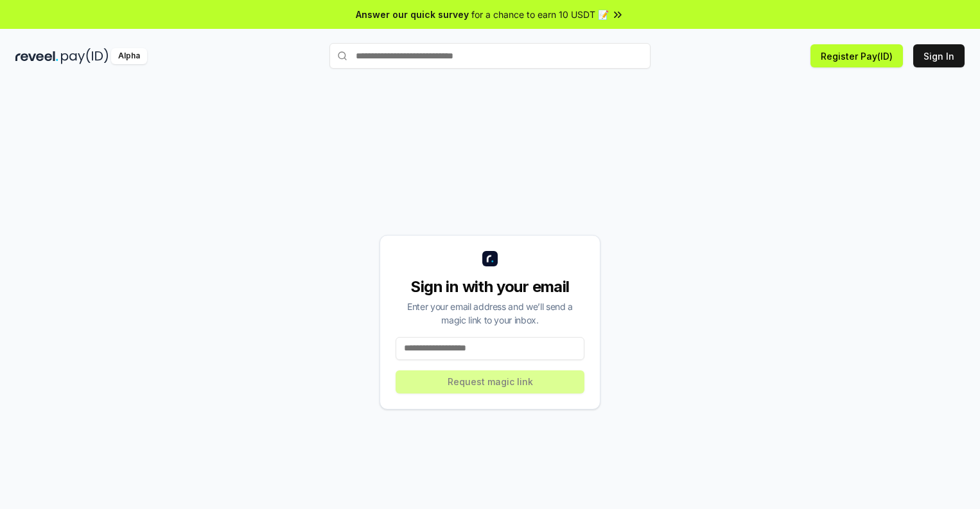 This screenshot has height=509, width=980. I want to click on div: Enter your email address and we’ll send a magic link to your inbox., so click(490, 313).